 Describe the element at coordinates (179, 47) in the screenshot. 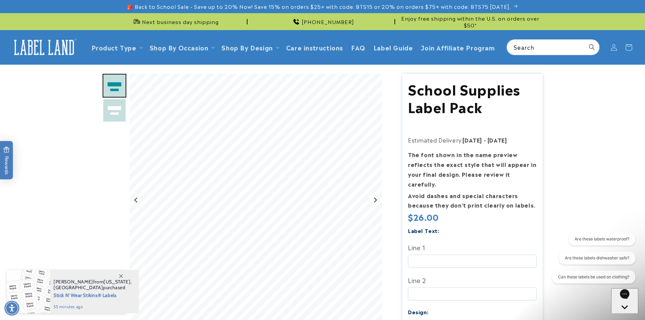

I see `span: Shop By Occasion` at that location.